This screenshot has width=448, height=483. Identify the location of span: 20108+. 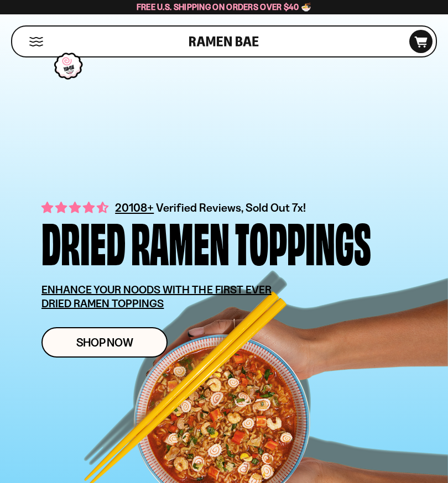
(134, 207).